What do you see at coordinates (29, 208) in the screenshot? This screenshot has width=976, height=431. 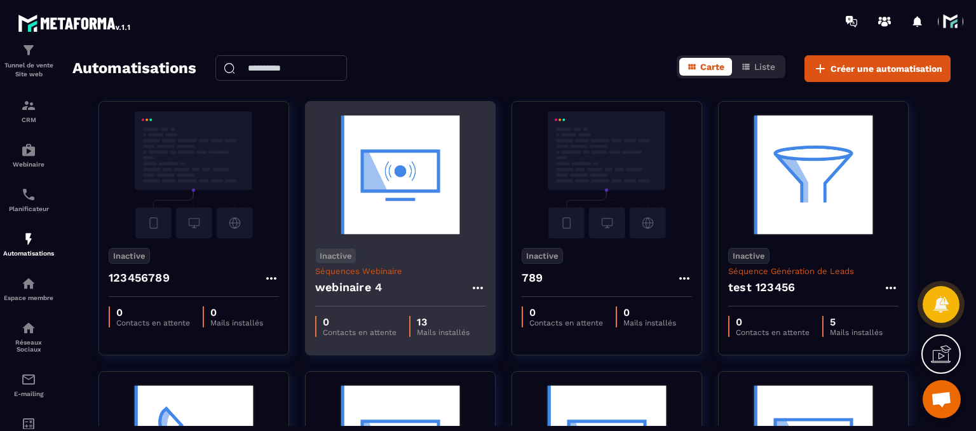 I see `p: Planificateur` at bounding box center [29, 208].